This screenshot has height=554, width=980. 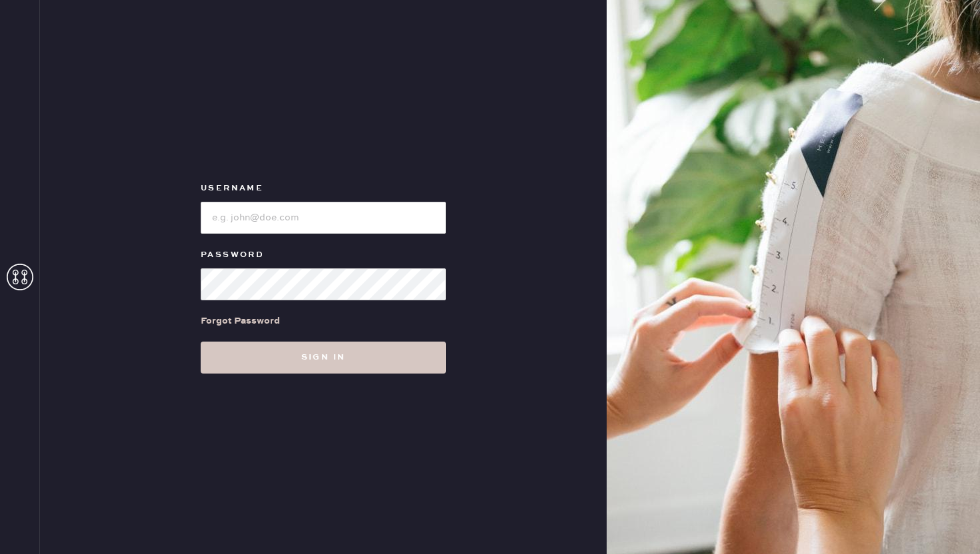 What do you see at coordinates (240, 321) in the screenshot?
I see `div: Forgot Password` at bounding box center [240, 321].